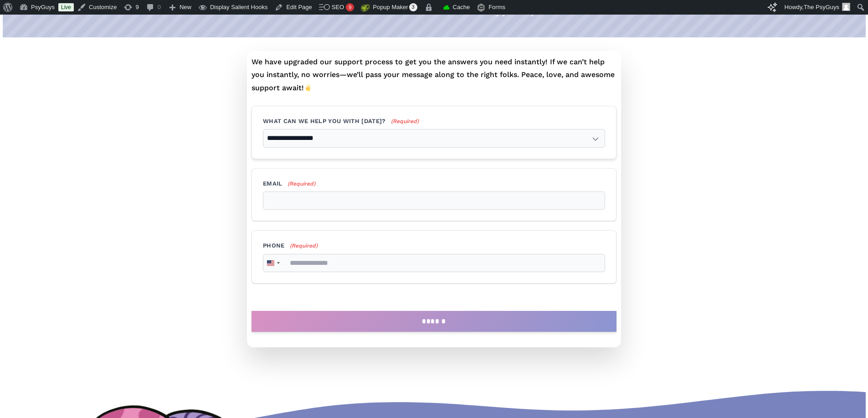  I want to click on span: 3, so click(414, 7).